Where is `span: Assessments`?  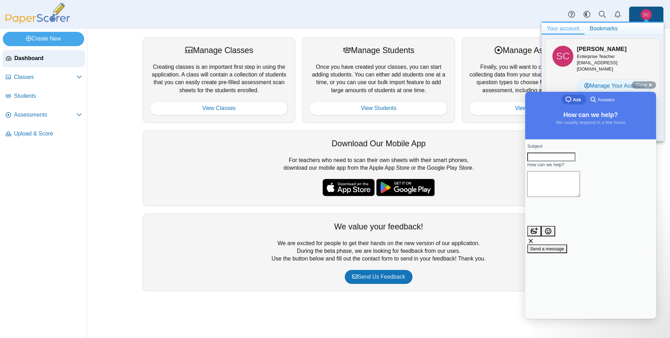
span: Assessments is located at coordinates (45, 115).